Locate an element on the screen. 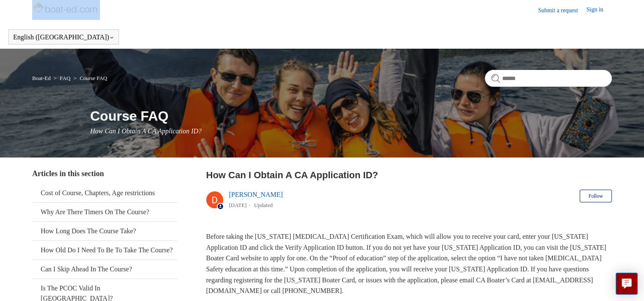 The height and width of the screenshot is (301, 644). h1: Course FAQ is located at coordinates (351, 116).